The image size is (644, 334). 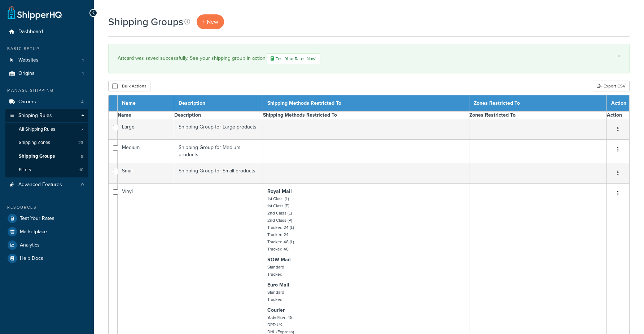 What do you see at coordinates (47, 170) in the screenshot?
I see `a: Filters 10` at bounding box center [47, 170].